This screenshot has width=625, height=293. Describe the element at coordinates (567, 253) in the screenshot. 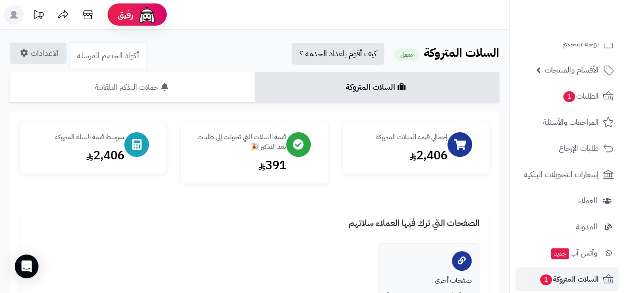

I see `a: وآتس آبجديد` at that location.